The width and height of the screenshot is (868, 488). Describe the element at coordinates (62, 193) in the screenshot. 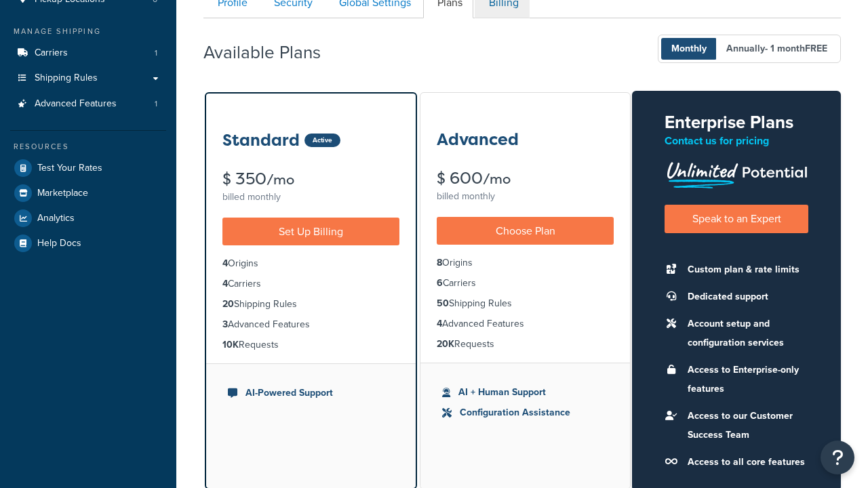

I see `span: Marketplace` at that location.